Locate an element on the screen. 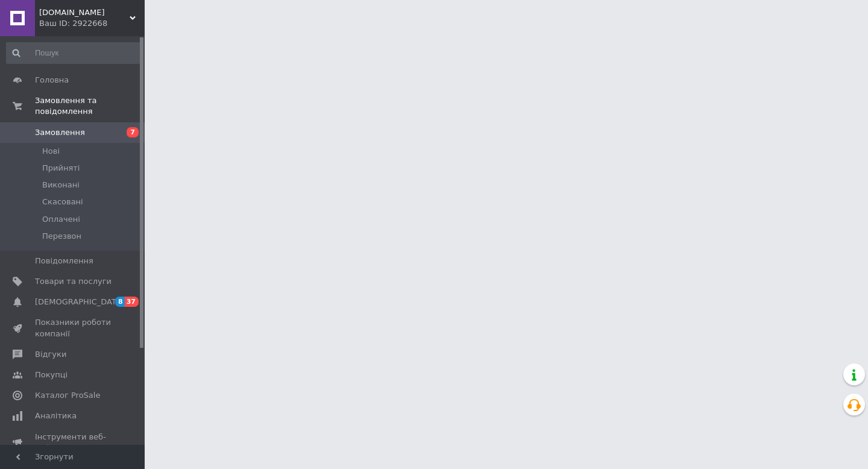 This screenshot has height=469, width=868. span: Прийняті is located at coordinates (61, 168).